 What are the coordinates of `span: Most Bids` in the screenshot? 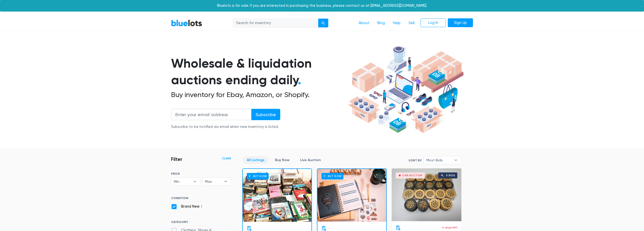 It's located at (439, 160).